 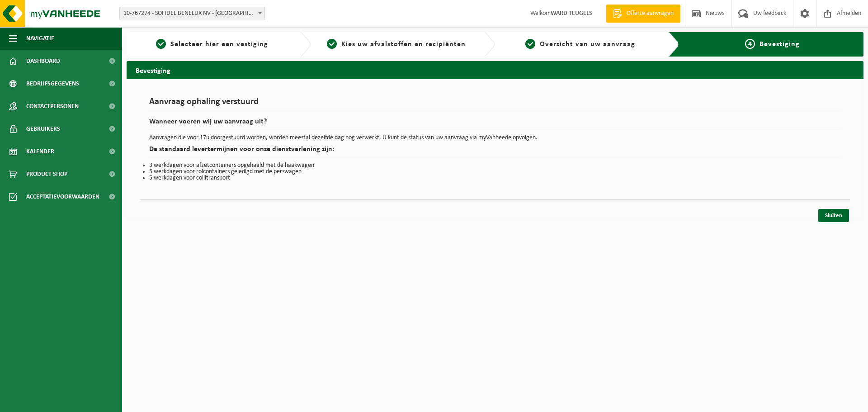 What do you see at coordinates (643, 14) in the screenshot?
I see `a: Offerte aanvragen` at bounding box center [643, 14].